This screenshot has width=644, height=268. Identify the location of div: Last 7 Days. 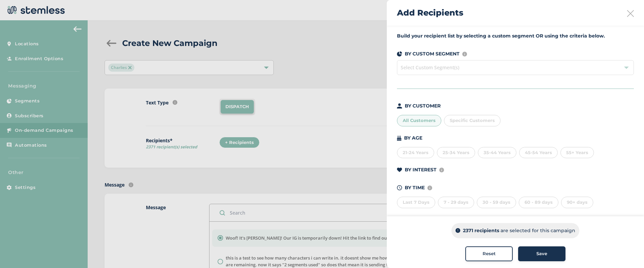
(416, 203).